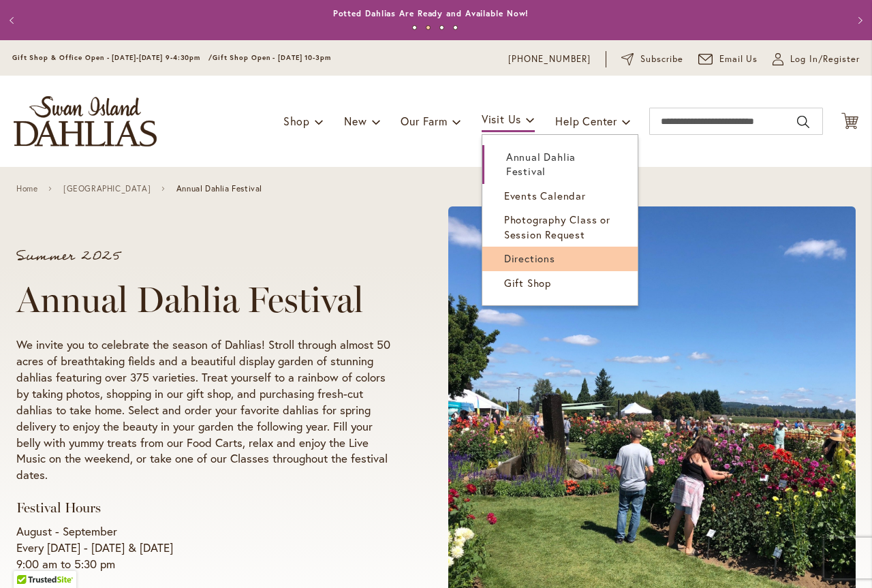  What do you see at coordinates (825, 59) in the screenshot?
I see `span: Log In/Register` at bounding box center [825, 59].